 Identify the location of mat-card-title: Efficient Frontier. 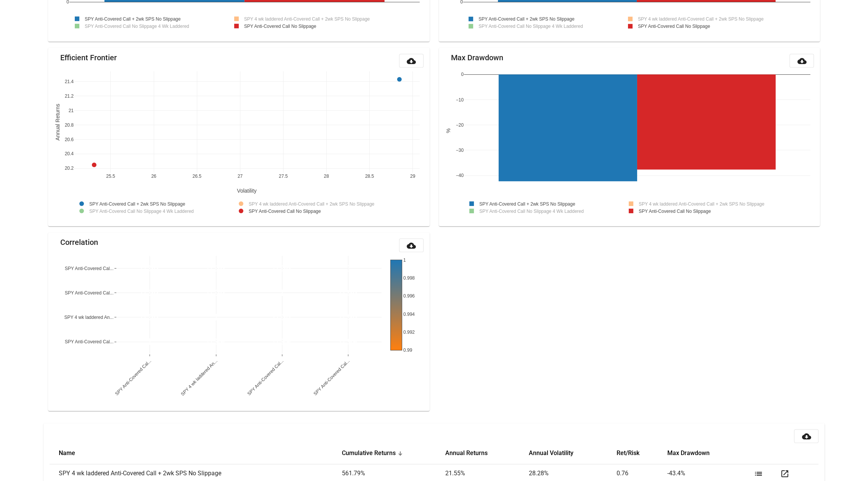
(89, 57).